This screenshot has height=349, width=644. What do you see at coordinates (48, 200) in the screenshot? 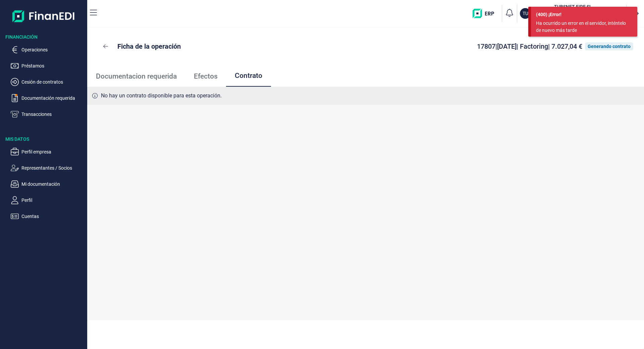
I see `button: Perfil` at bounding box center [48, 200].